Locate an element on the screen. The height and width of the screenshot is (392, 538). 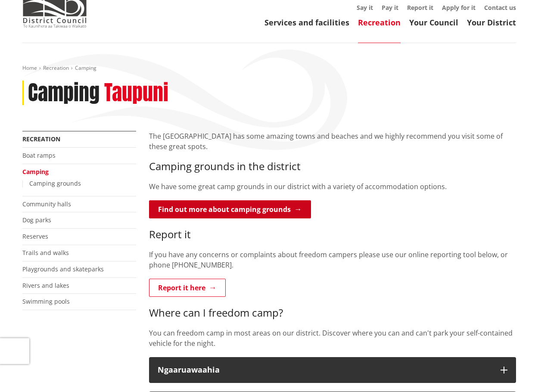
a: Playgrounds and skateparks is located at coordinates (63, 269).